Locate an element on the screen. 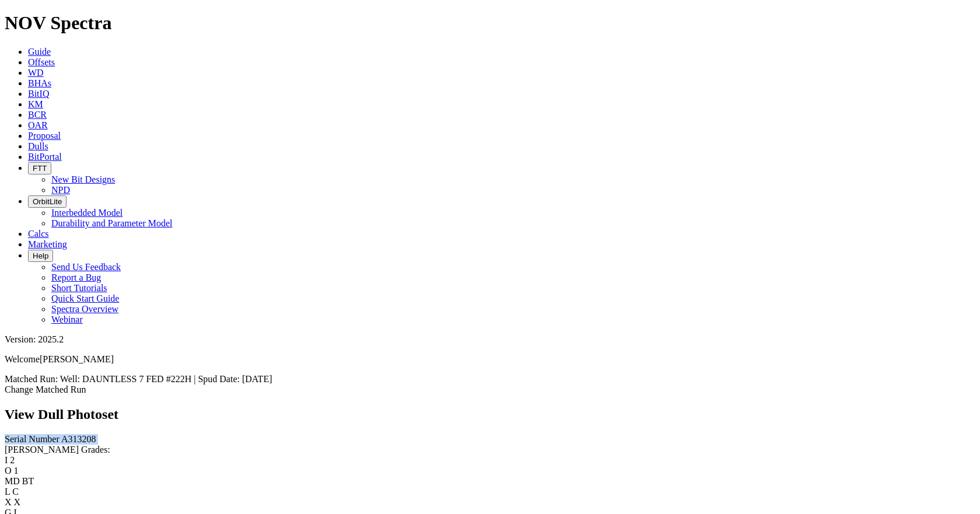 The height and width of the screenshot is (514, 980). button: FTT is located at coordinates (39, 168).